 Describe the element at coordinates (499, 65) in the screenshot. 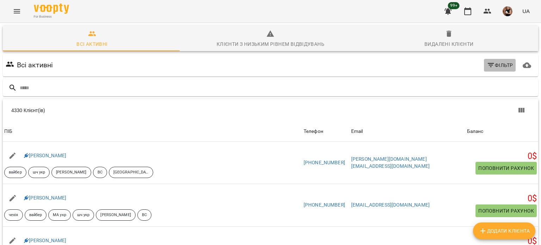

I see `span: Фільтр` at that location.